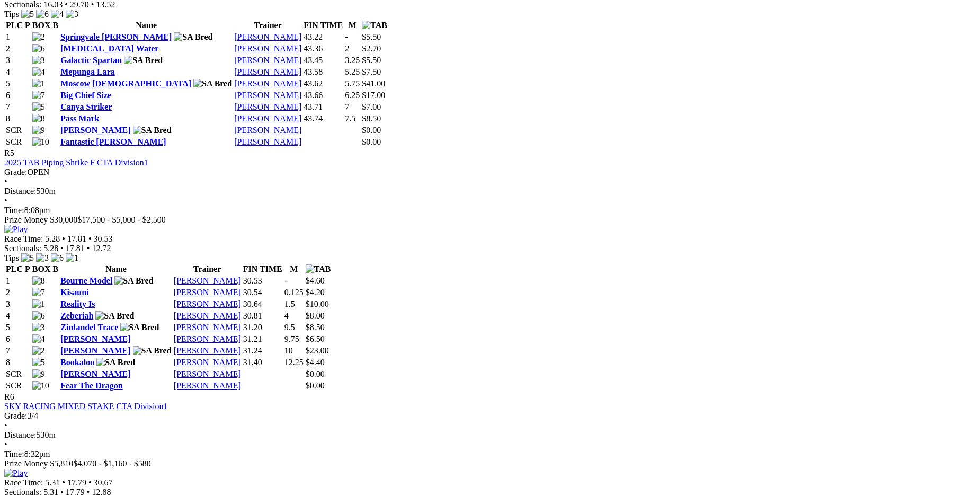 Image resolution: width=980 pixels, height=495 pixels. Describe the element at coordinates (57, 258) in the screenshot. I see `img: 6` at that location.